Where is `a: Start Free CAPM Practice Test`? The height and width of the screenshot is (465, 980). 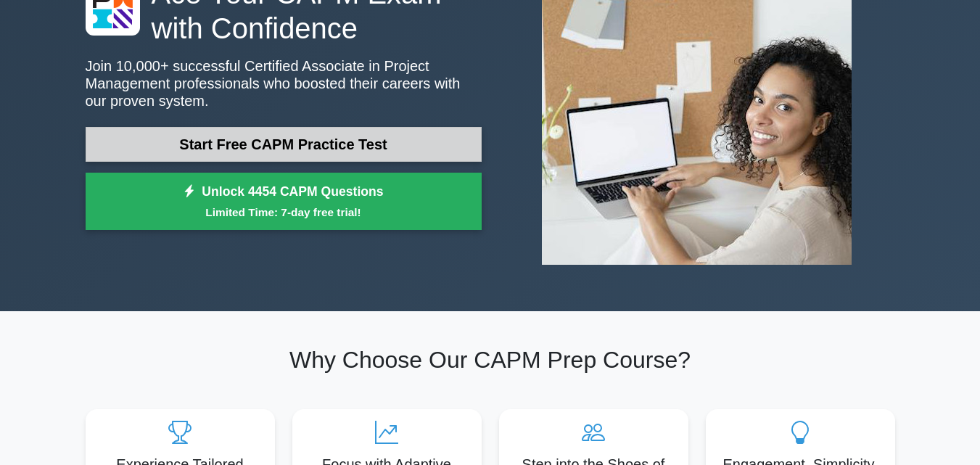 a: Start Free CAPM Practice Test is located at coordinates (284, 145).